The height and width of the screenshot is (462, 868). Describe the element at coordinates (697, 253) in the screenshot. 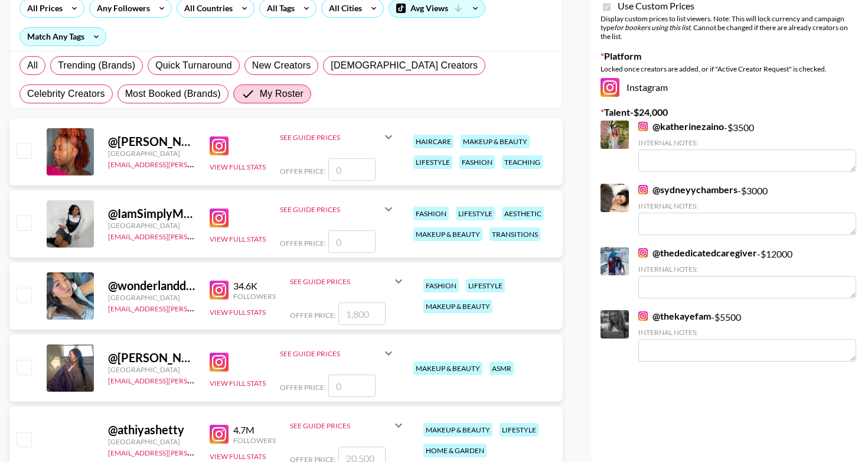

I see `a: @thededicatedcaregiver` at that location.